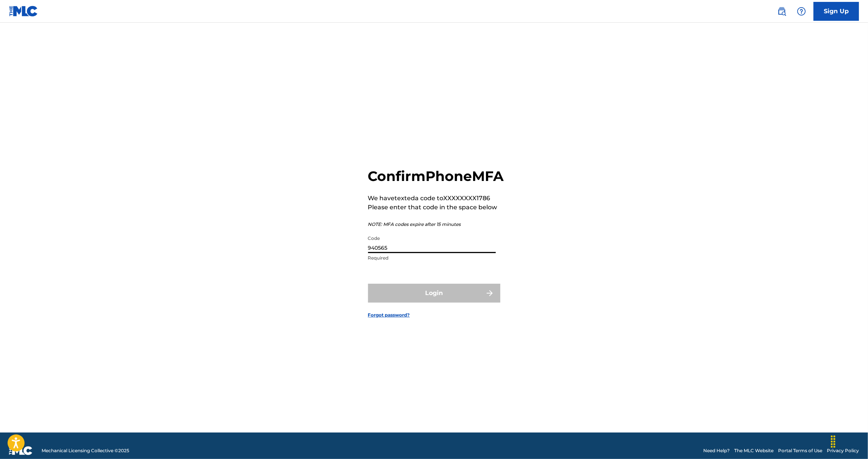 The width and height of the screenshot is (868, 459). I want to click on div: Help, so click(801, 11).